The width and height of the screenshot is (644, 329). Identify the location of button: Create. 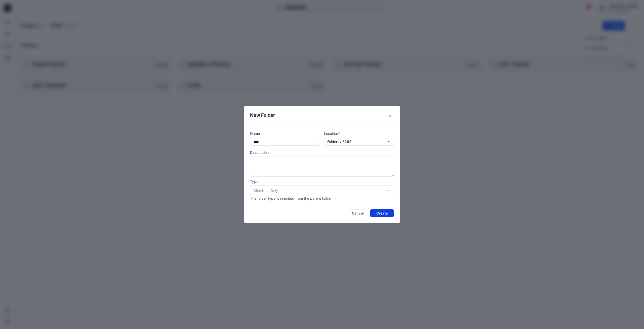
(382, 213).